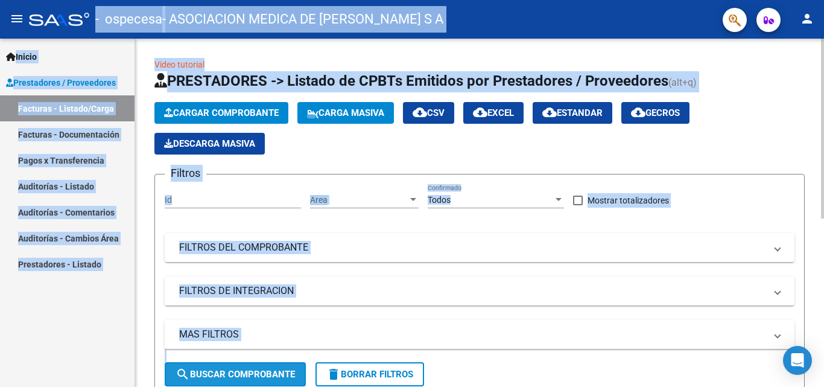  Describe the element at coordinates (411, 81) in the screenshot. I see `span: PRESTADORES -> Listado de CPBTs Emitidos por Prestadores / Proveedores` at that location.